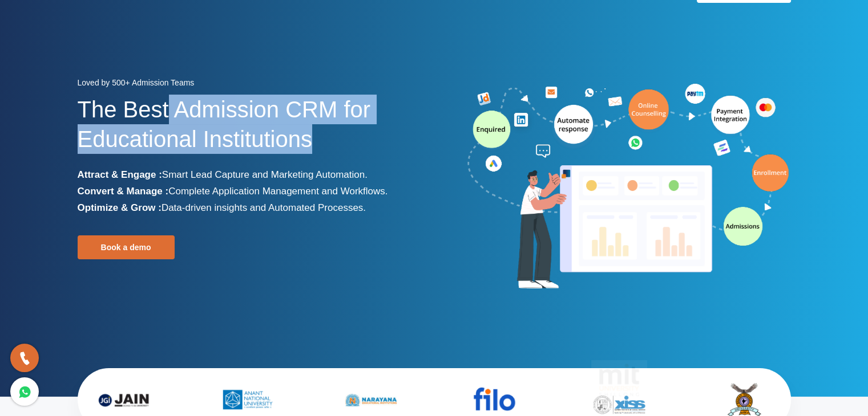  I want to click on h1: The Best Admission CRM for Educational Institutions, so click(252, 130).